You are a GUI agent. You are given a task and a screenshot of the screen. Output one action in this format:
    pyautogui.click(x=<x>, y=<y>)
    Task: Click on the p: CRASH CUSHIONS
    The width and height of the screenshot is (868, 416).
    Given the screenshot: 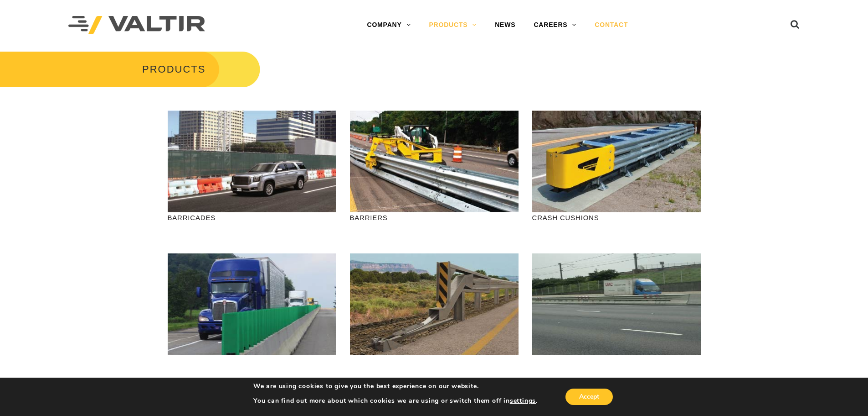 What is the action you would take?
    pyautogui.click(x=616, y=217)
    